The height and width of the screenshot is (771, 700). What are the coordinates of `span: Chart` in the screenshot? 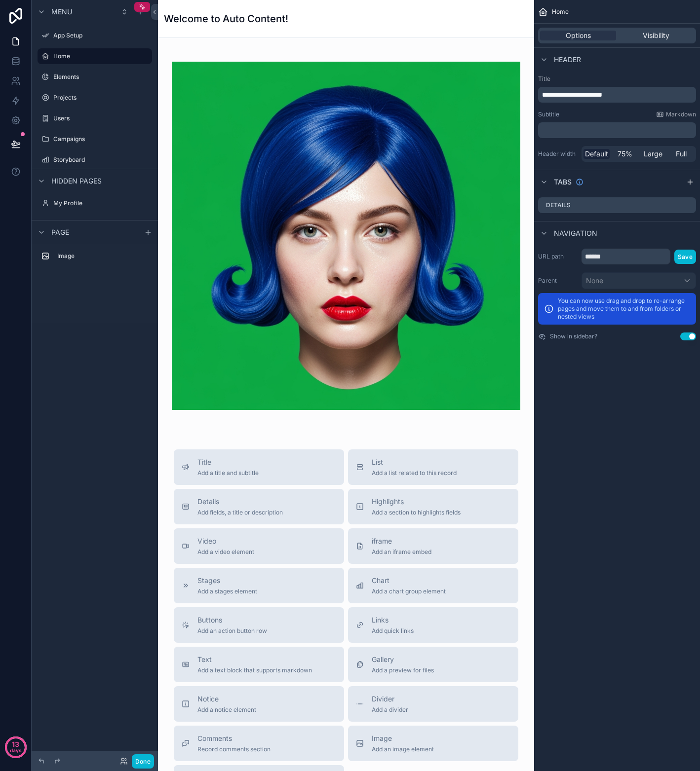 It's located at (409, 581).